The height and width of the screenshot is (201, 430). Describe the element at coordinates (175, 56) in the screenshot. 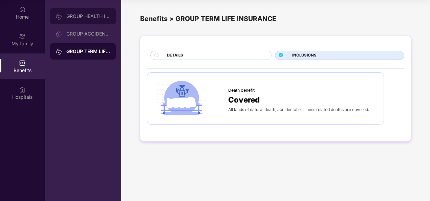

I see `span: DETAILS` at that location.